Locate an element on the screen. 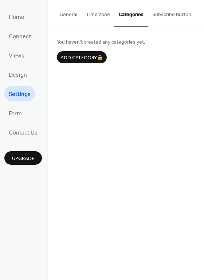  a: Form is located at coordinates (15, 113).